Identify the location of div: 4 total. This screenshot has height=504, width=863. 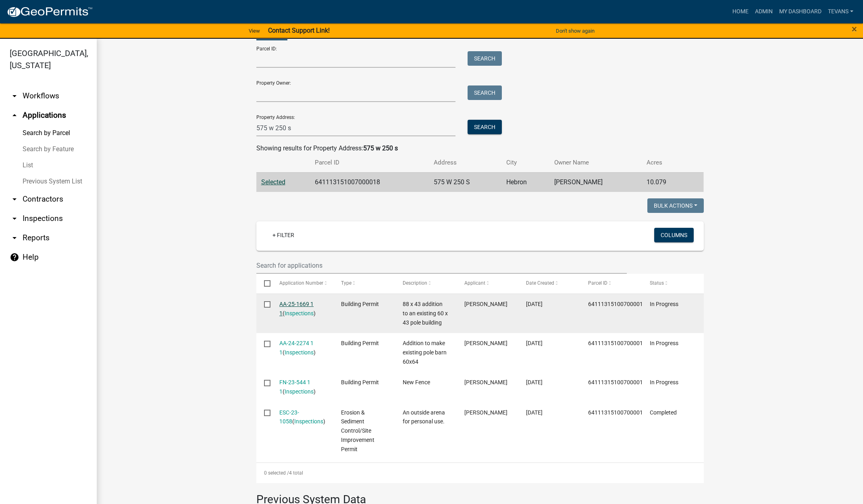
(480, 473).